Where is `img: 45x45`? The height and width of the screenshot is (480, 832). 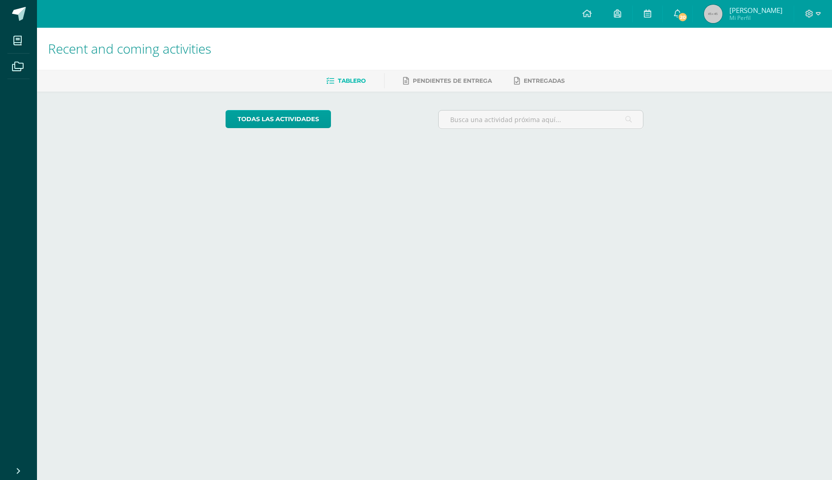
img: 45x45 is located at coordinates (713, 14).